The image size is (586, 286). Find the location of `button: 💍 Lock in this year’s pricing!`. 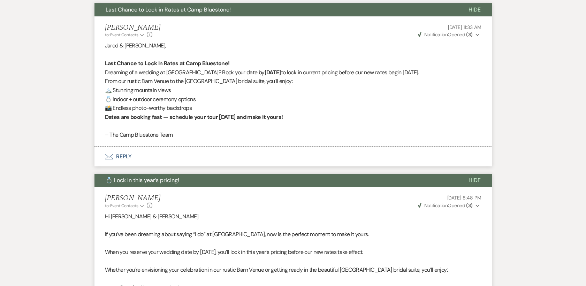

button: 💍 Lock in this year’s pricing! is located at coordinates (276, 180).